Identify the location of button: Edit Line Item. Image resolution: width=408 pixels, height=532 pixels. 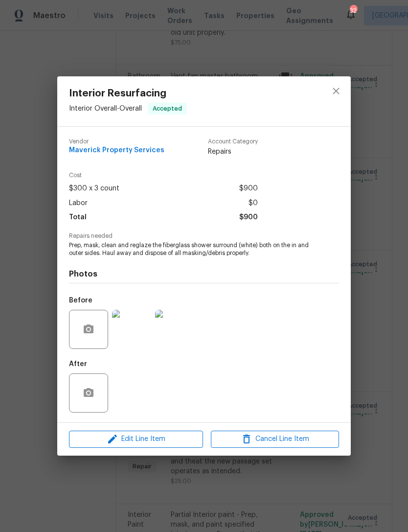
(136, 439).